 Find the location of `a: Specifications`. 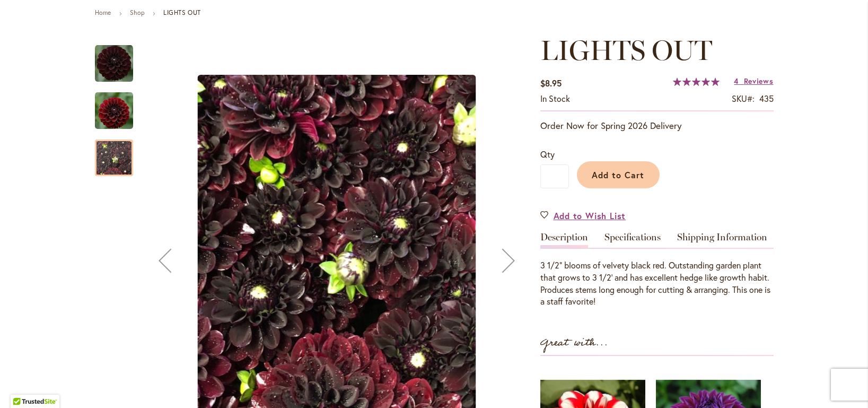

a: Specifications is located at coordinates (633, 239).